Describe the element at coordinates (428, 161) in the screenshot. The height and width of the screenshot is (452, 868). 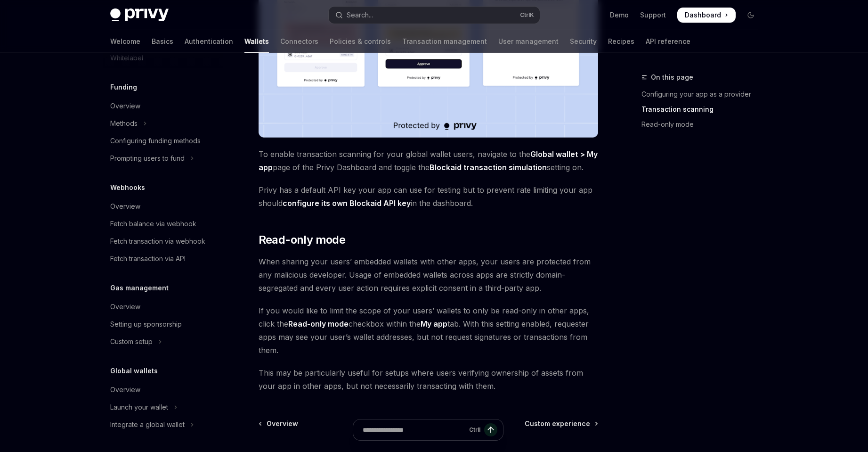
I see `span: To enable transaction scanning for your global wallet users, navigate to the page of the Privy Da...` at that location.